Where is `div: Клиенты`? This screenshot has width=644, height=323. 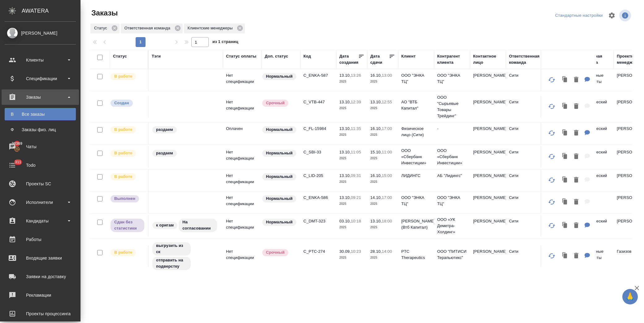 div: Клиенты is located at coordinates (40, 60).